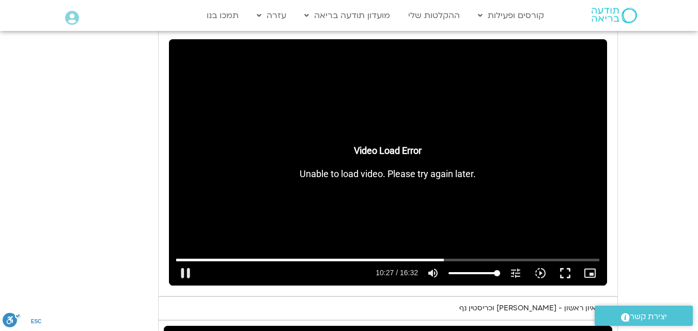 The width and height of the screenshot is (698, 331). What do you see at coordinates (649, 317) in the screenshot?
I see `span: יצירת קשר` at bounding box center [649, 317].